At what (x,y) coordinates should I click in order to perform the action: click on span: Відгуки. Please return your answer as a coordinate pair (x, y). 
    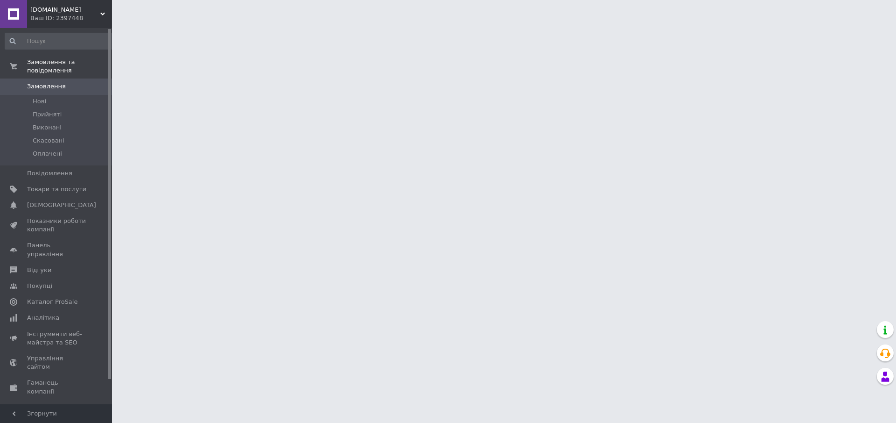
    Looking at the image, I should click on (39, 270).